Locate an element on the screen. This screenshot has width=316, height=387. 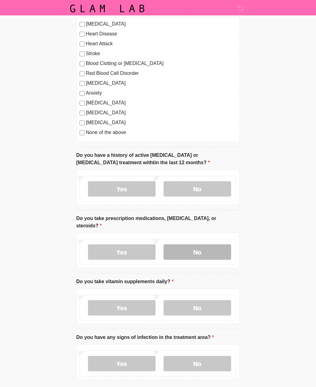
label: Heart Attack is located at coordinates (161, 44).